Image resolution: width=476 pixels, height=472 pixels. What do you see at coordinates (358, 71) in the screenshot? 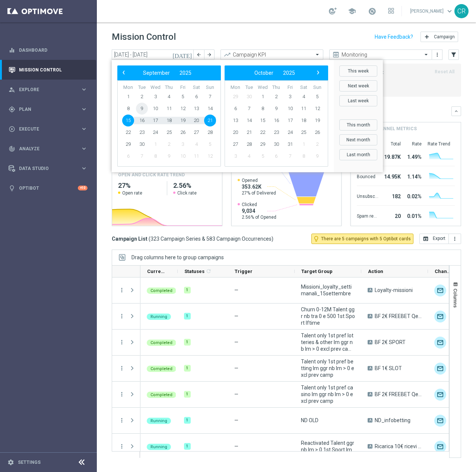
I see `button: This week` at bounding box center [358, 71].